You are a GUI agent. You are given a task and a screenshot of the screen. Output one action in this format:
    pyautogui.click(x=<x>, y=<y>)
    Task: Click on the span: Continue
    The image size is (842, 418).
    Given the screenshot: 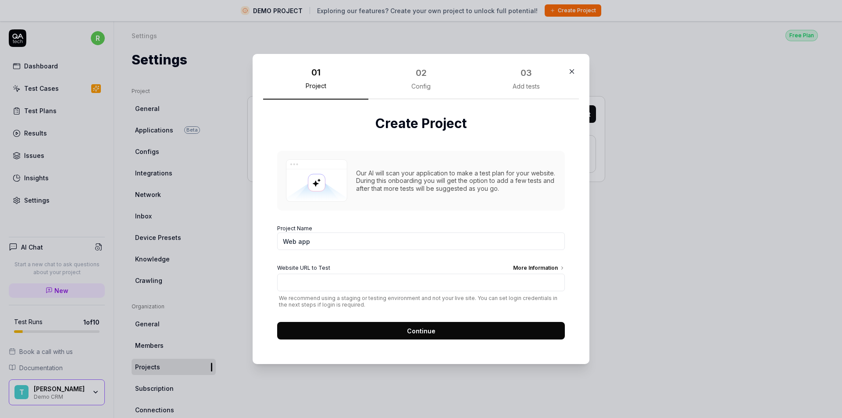 What is the action you would take?
    pyautogui.click(x=421, y=331)
    